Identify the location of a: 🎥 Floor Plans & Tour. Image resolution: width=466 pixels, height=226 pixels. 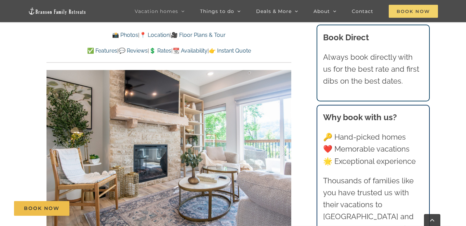
(198, 35).